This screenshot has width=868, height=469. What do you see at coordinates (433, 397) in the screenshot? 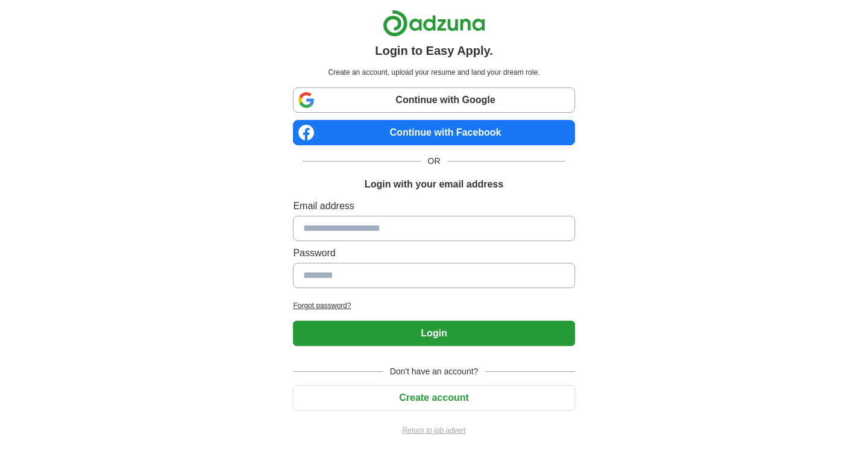
I see `a: Create account` at bounding box center [433, 397].